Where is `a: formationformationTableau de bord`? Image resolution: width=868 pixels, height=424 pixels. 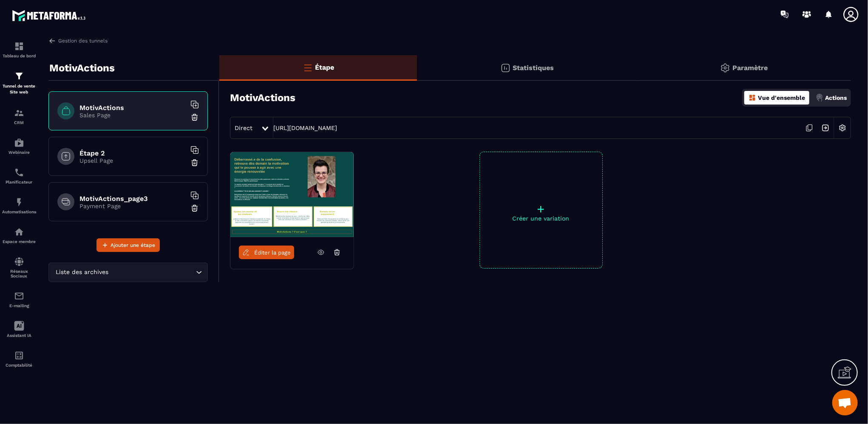
a: formationformationTableau de bord is located at coordinates (19, 50).